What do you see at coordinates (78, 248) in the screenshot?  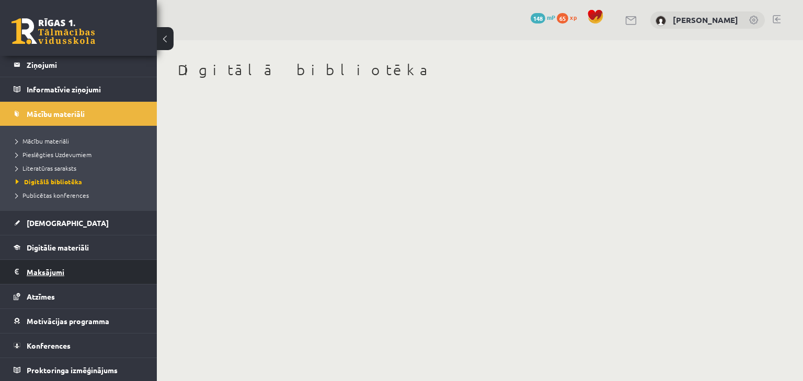 I see `a: Digitālie materiāli` at bounding box center [78, 248].